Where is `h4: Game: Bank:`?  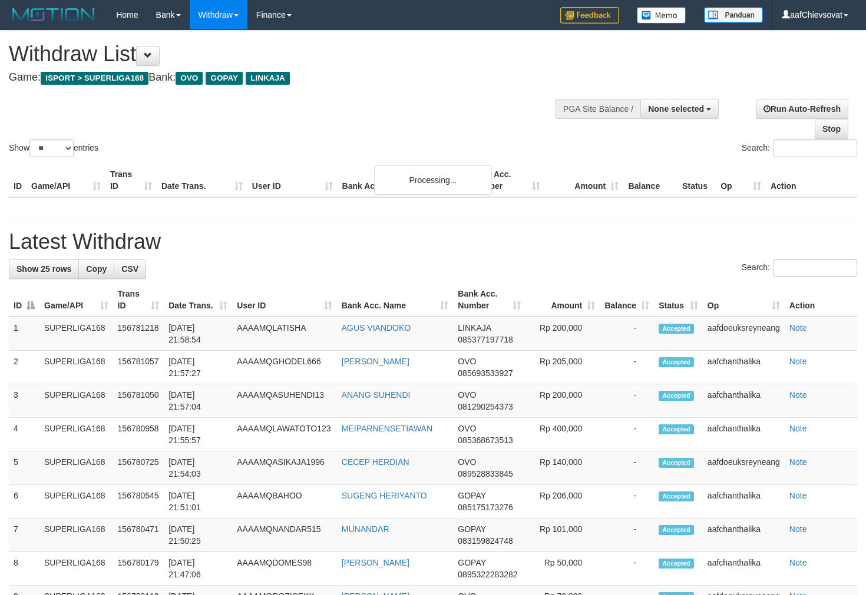 h4: Game: Bank: is located at coordinates (287, 78).